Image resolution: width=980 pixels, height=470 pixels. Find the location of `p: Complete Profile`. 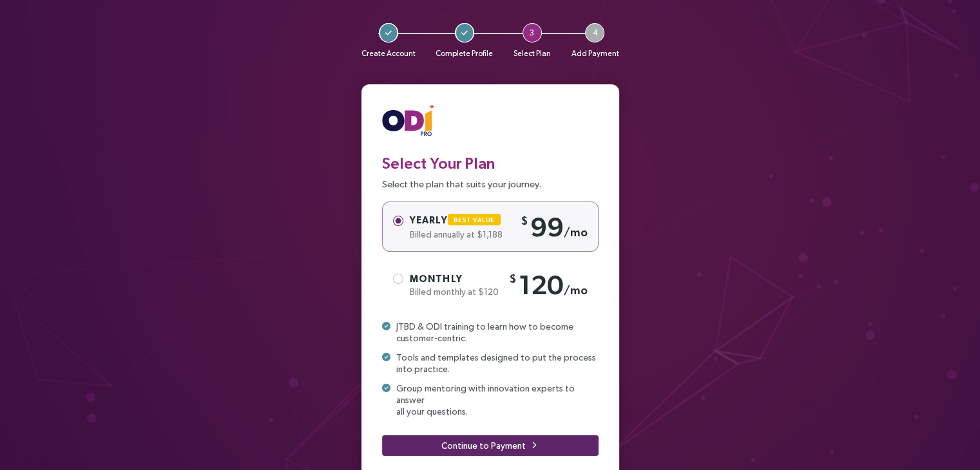

p: Complete Profile is located at coordinates (464, 53).